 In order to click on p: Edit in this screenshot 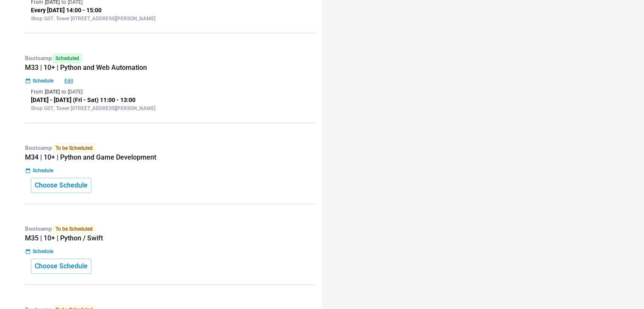, I will do `click(68, 81)`.